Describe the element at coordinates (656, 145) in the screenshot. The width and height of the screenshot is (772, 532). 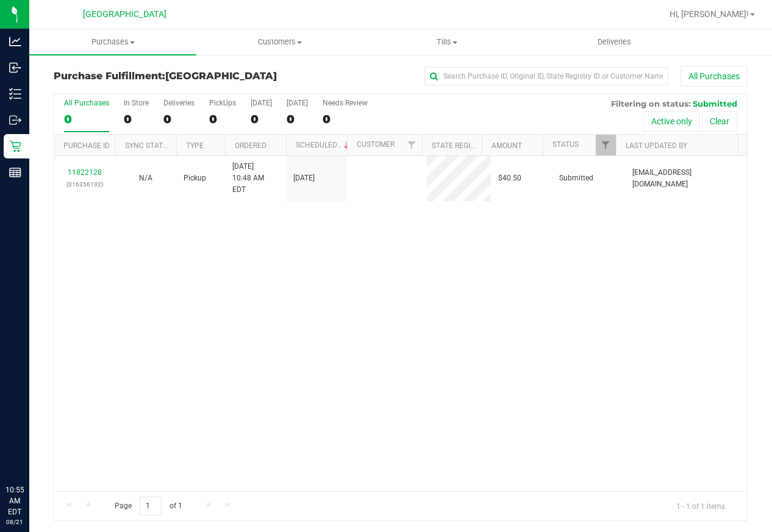
I see `a: Last Updated By` at that location.